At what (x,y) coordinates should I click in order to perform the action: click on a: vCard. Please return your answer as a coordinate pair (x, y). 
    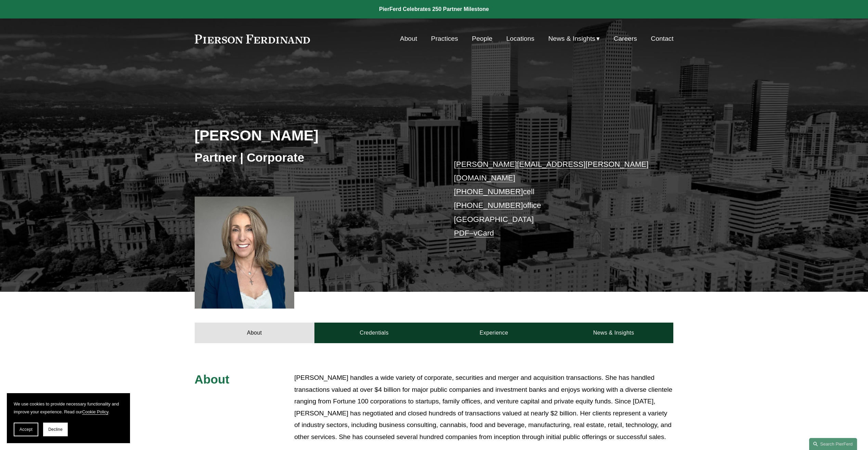
    Looking at the image, I should click on (483, 233).